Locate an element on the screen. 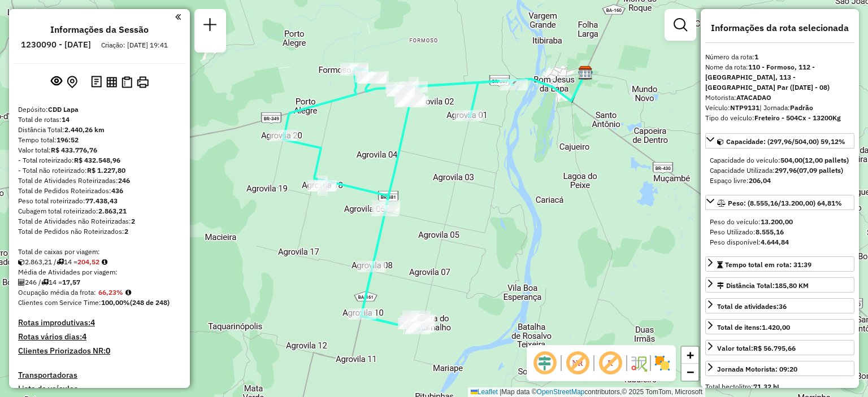  a: Total de atividades:36 is located at coordinates (780, 306).